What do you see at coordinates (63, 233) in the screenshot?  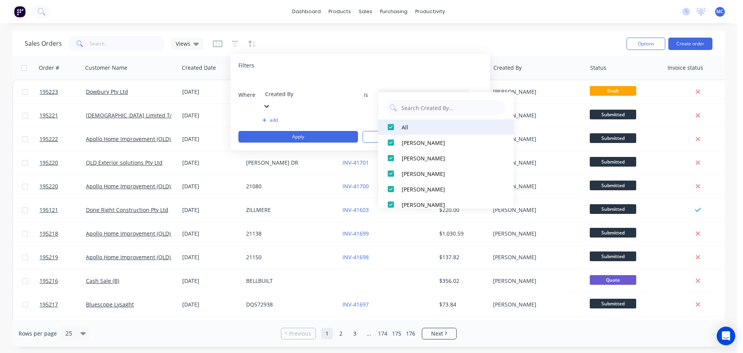 I see `a: 195218` at bounding box center [63, 233].